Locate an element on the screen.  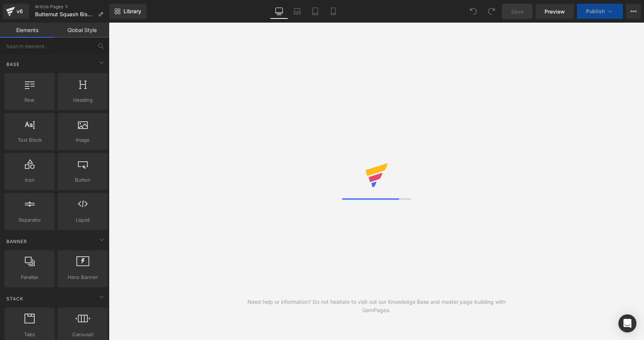
a: Preview is located at coordinates (555, 12).